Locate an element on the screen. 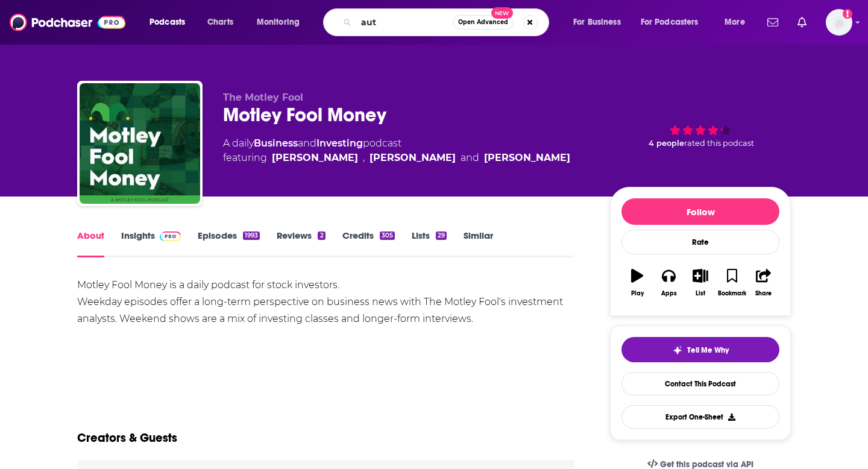 This screenshot has width=868, height=469. a: Contact This Podcast is located at coordinates (700, 384).